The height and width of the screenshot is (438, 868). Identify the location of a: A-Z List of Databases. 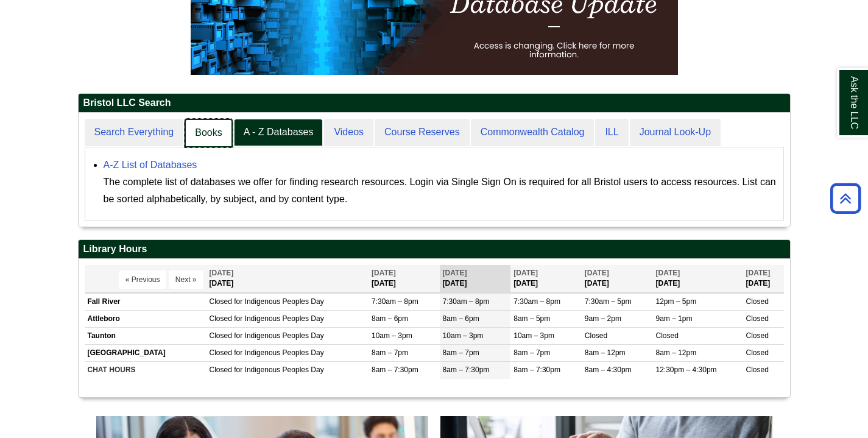
(151, 164).